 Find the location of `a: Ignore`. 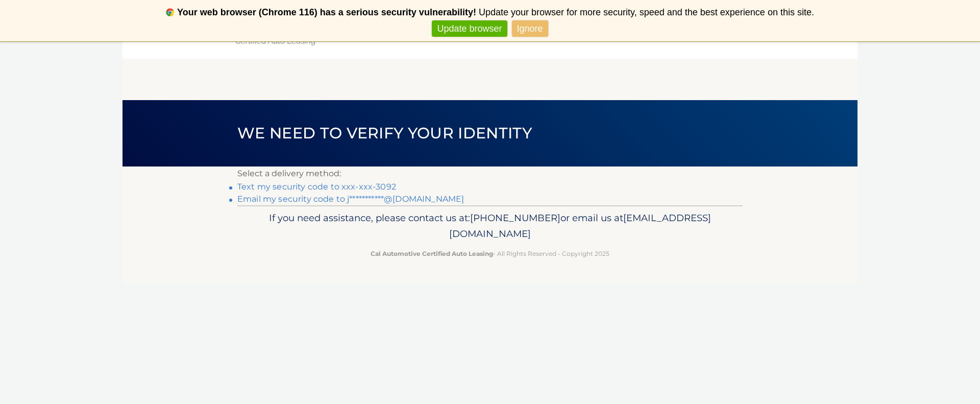

a: Ignore is located at coordinates (530, 29).